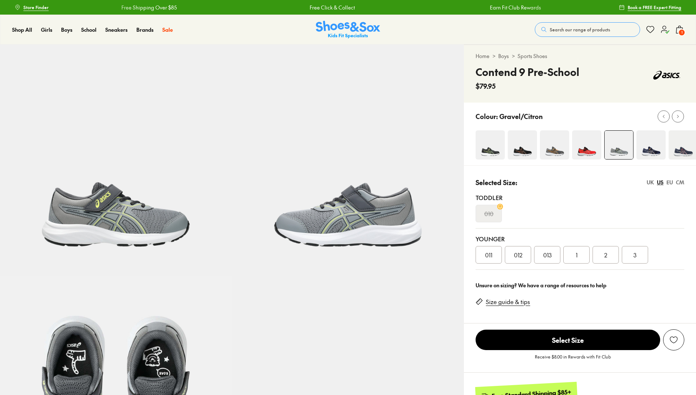 This screenshot has height=395, width=696. Describe the element at coordinates (547, 255) in the screenshot. I see `span: 013` at that location.